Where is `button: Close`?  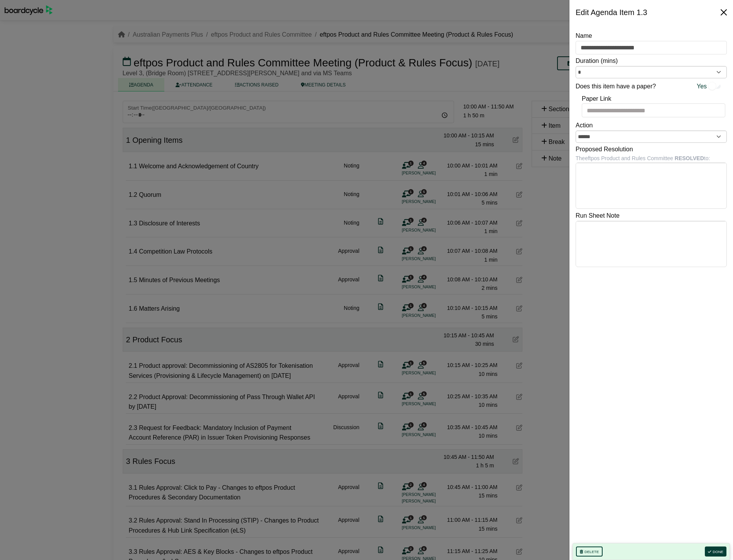
button: Close is located at coordinates (724, 13).